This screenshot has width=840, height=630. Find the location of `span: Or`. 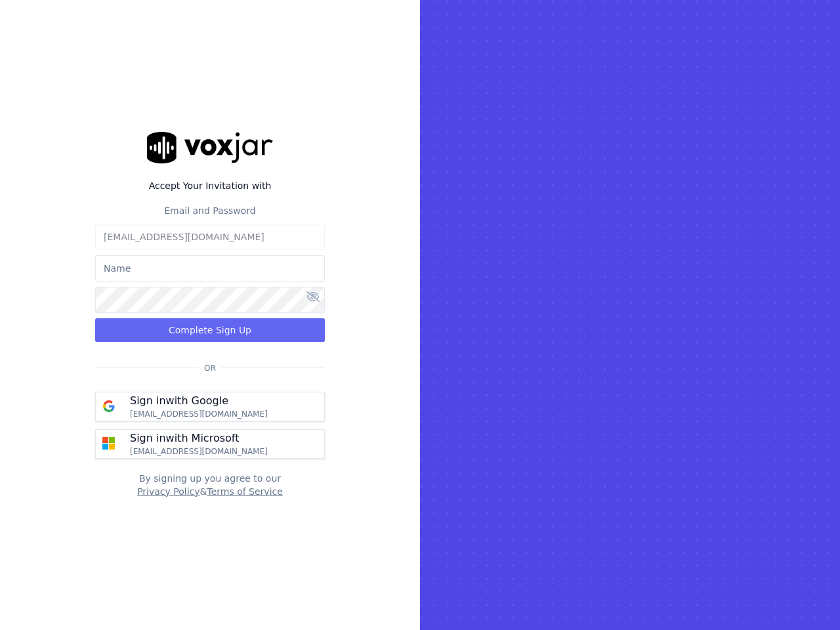

span: Or is located at coordinates (210, 368).